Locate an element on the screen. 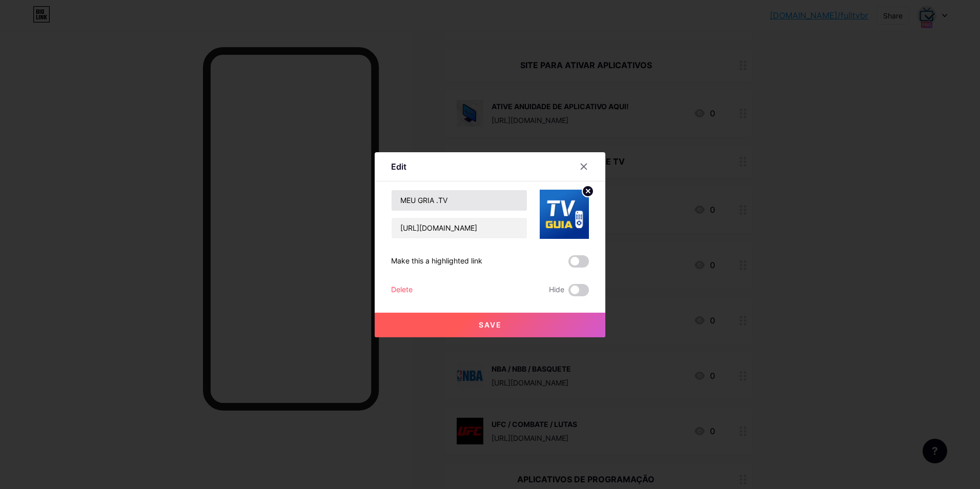  img: link_thumbnail is located at coordinates (565, 215).